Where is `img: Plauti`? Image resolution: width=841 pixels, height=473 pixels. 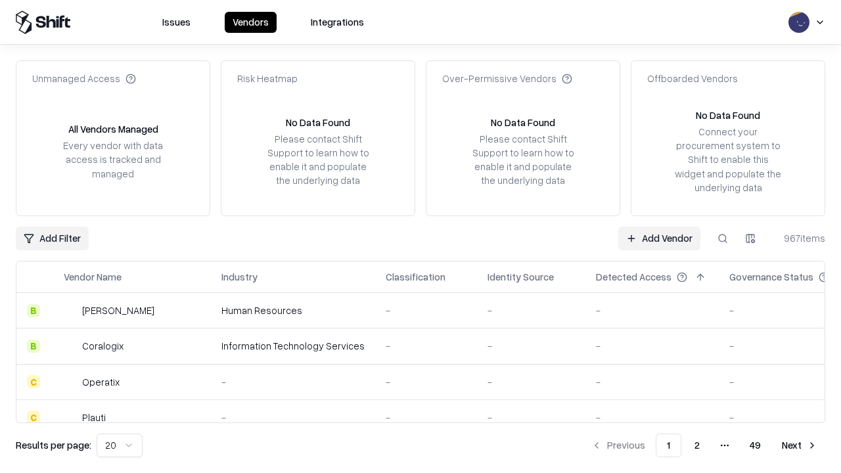 img: Plauti is located at coordinates (70, 417).